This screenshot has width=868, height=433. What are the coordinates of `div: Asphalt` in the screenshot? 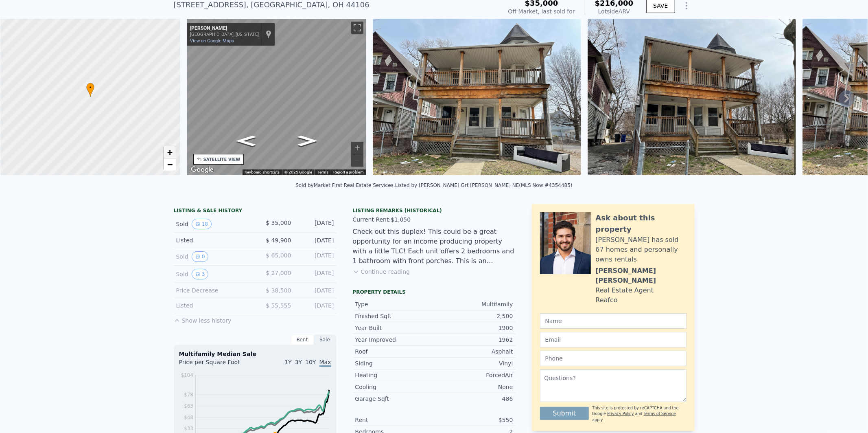 It's located at (474, 352).